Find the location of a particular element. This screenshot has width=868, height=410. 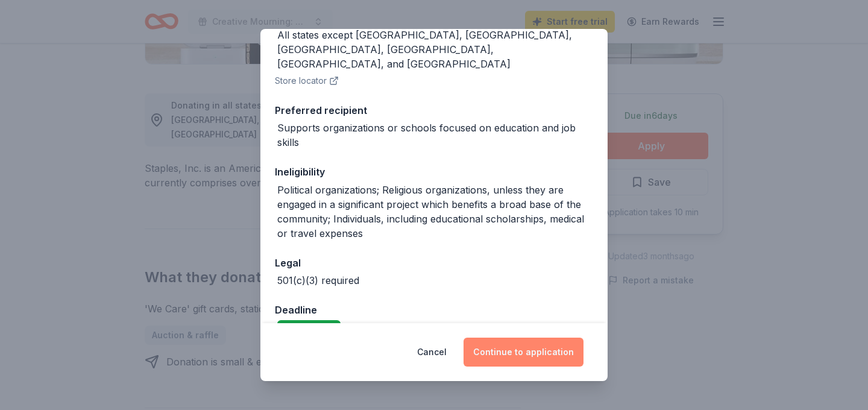

div: Supports organizations or schools focused on education and job skills is located at coordinates (435, 135).